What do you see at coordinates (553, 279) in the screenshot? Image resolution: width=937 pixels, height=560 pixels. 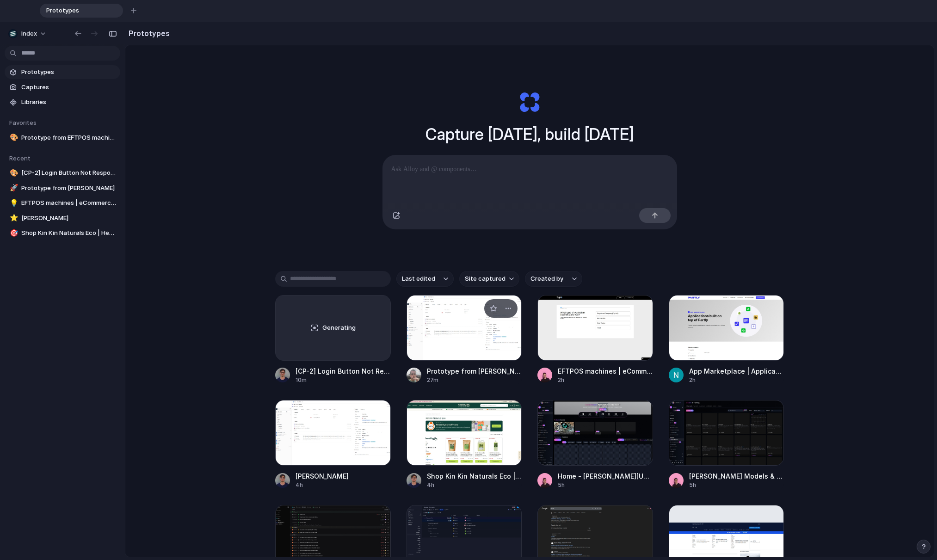 I see `button: Created by` at bounding box center [553, 279].